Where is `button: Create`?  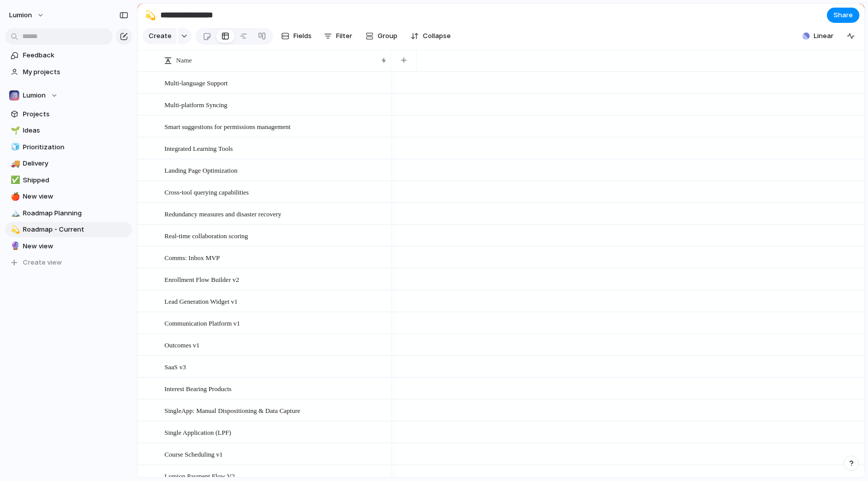
button: Create is located at coordinates (160, 36).